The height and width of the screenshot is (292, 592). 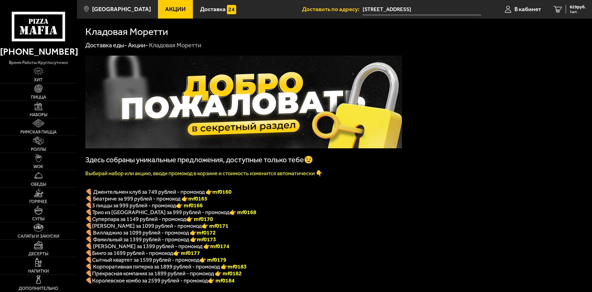 I want to click on b: mf0160, so click(x=222, y=192).